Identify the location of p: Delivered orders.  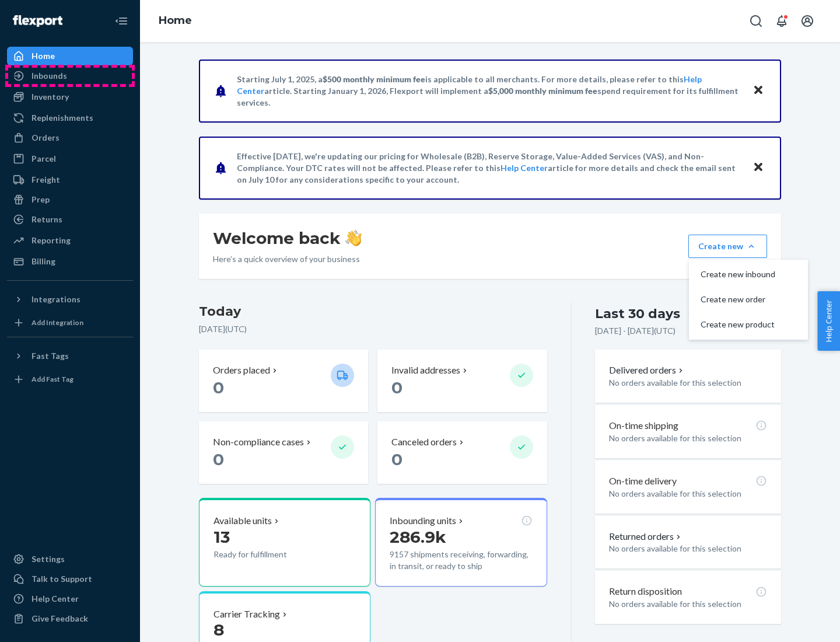
(647, 370).